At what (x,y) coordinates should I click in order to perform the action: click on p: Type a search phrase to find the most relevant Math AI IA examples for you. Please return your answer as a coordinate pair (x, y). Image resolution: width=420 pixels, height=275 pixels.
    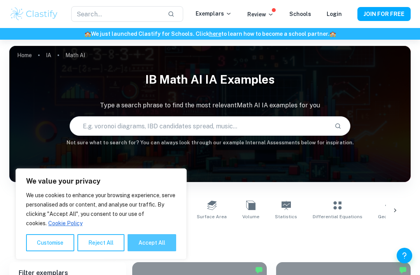
    Looking at the image, I should click on (210, 105).